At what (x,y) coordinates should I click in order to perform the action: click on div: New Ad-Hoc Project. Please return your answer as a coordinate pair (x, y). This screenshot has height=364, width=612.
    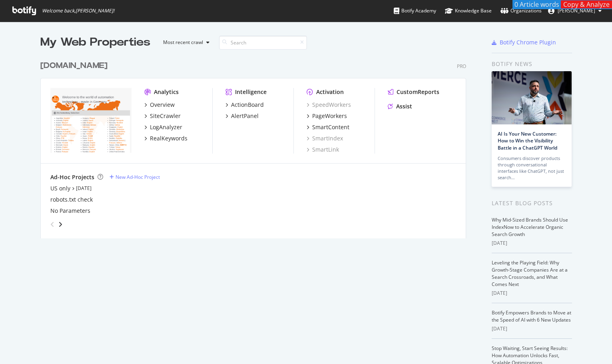
    Looking at the image, I should click on (138, 176).